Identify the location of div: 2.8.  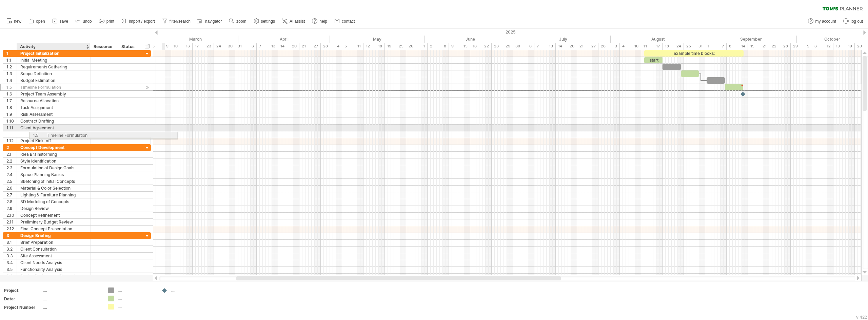
(12, 202).